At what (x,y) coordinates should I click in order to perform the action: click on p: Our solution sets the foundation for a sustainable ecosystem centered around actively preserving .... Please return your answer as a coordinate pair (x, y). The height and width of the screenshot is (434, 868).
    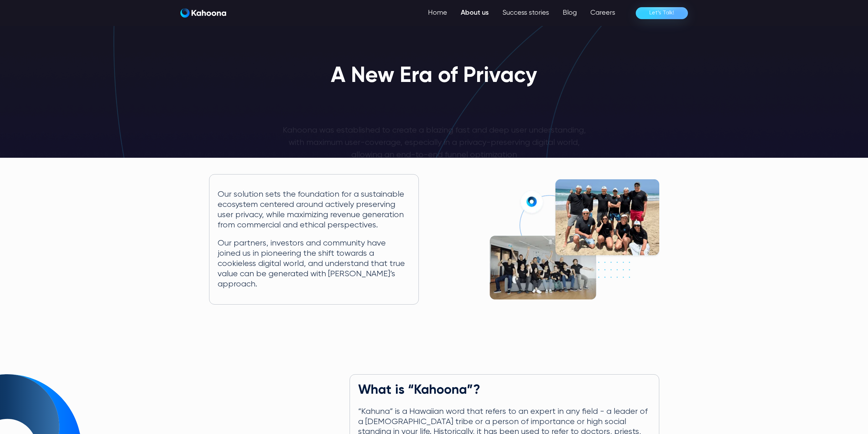
    Looking at the image, I should click on (314, 210).